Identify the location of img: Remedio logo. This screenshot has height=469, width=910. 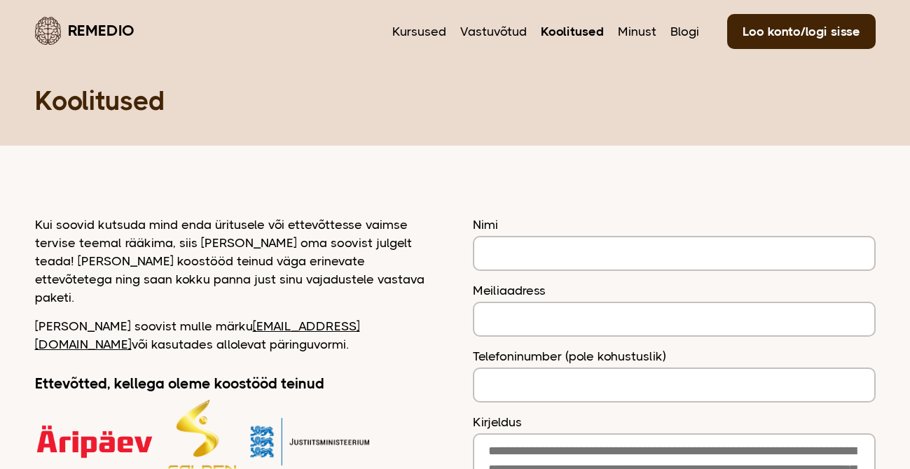
(48, 31).